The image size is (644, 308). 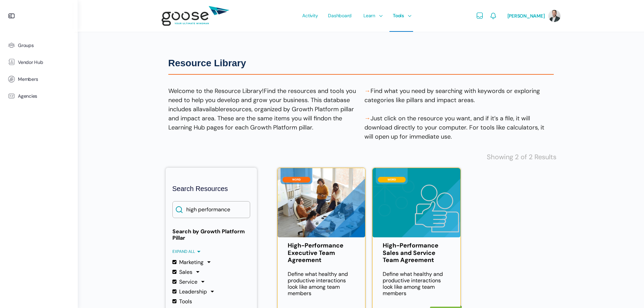 I want to click on span: resources, organized by Growth Platform pillar and impact area. These are the same items you will..., so click(x=261, y=114).